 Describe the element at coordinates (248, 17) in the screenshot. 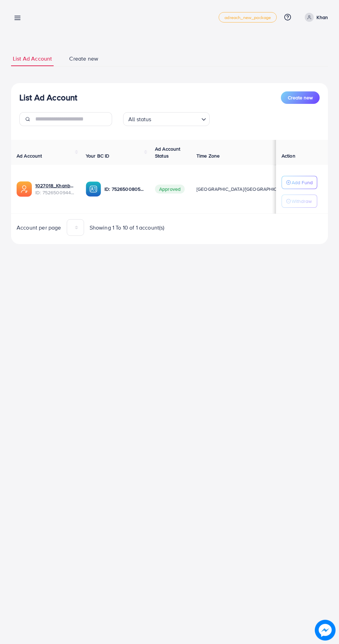

I see `span: adreach_new_package` at that location.